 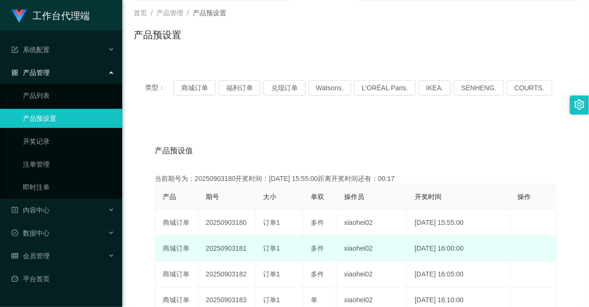 What do you see at coordinates (169, 197) in the screenshot?
I see `span: 产品` at bounding box center [169, 197].